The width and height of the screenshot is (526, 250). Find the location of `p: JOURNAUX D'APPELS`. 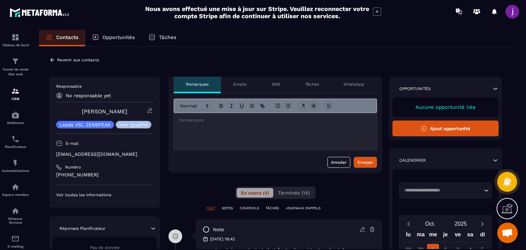

p: JOURNAUX D'APPELS is located at coordinates (303, 208).